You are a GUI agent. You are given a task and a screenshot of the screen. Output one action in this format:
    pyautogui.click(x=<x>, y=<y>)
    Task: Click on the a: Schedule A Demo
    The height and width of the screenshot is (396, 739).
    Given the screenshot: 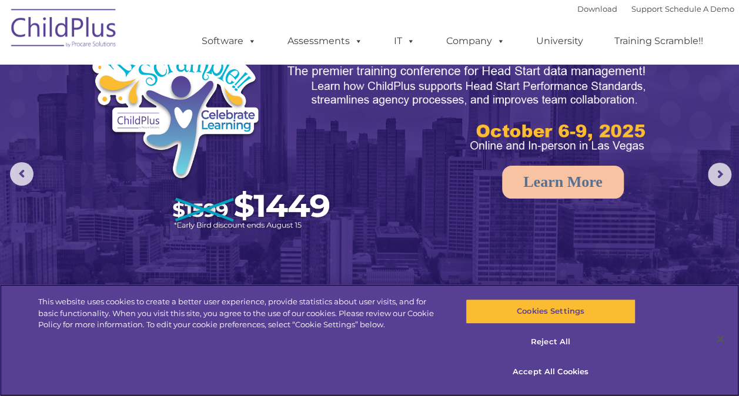 What is the action you would take?
    pyautogui.click(x=700, y=9)
    